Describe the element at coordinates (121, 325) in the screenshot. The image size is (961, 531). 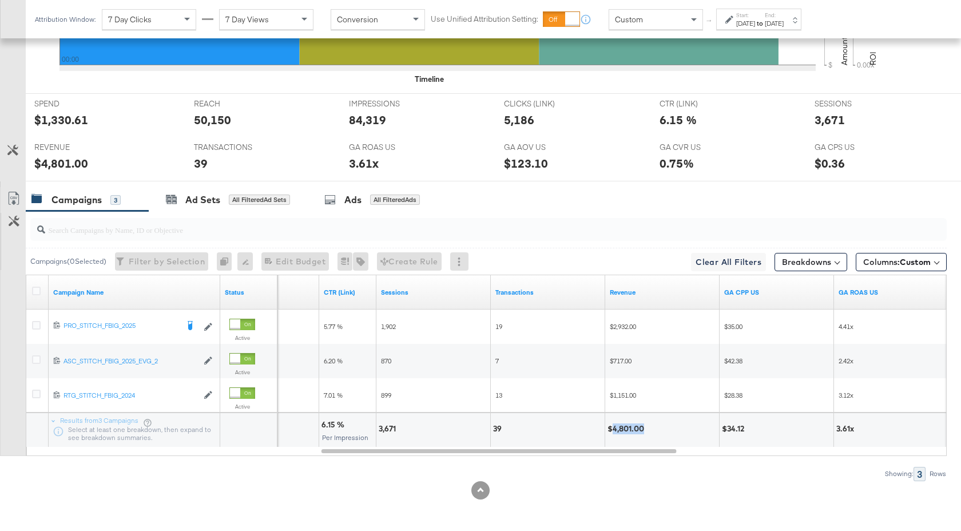
I see `div: PRO_STITCH_FBIG_2025` at that location.